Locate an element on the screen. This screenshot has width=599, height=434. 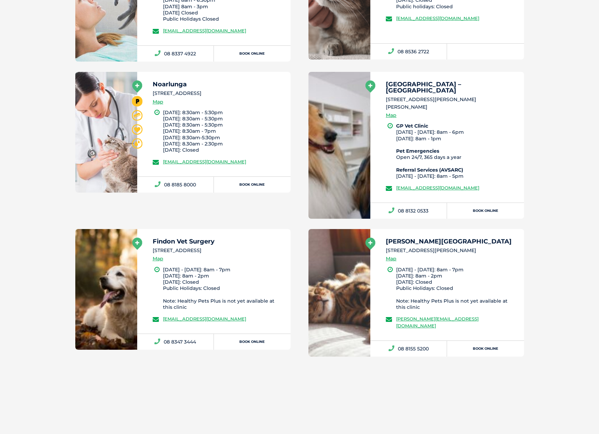
a: 08 8347 3444 is located at coordinates (175, 342).